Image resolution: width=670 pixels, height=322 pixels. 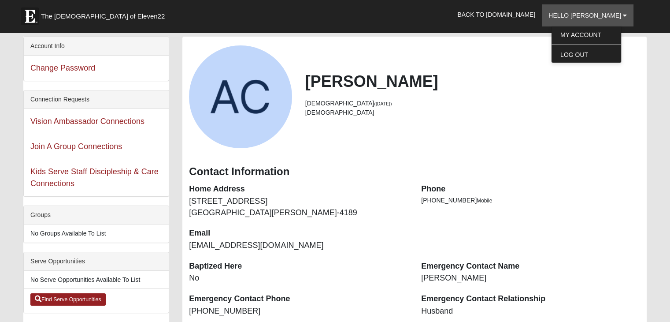 What do you see at coordinates (530, 311) in the screenshot?
I see `dd: Husband` at bounding box center [530, 311].